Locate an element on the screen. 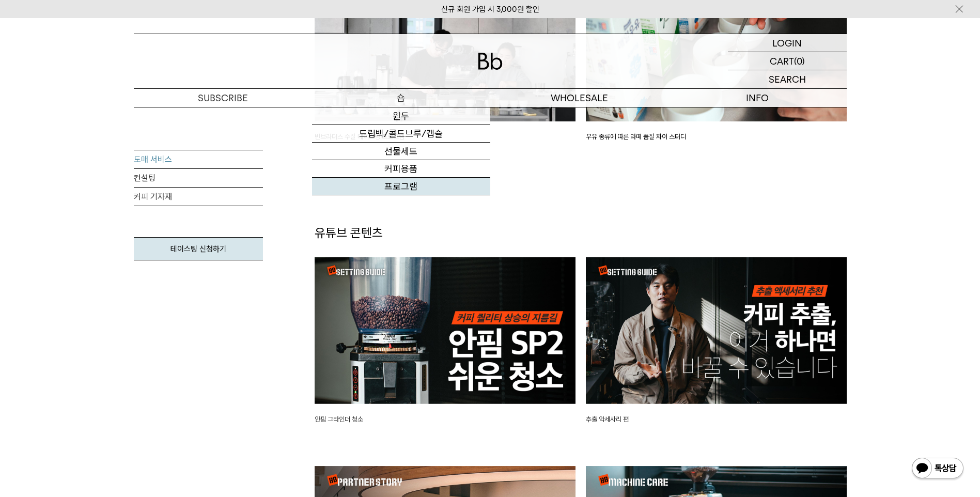  img: 로고 is located at coordinates (490, 61).